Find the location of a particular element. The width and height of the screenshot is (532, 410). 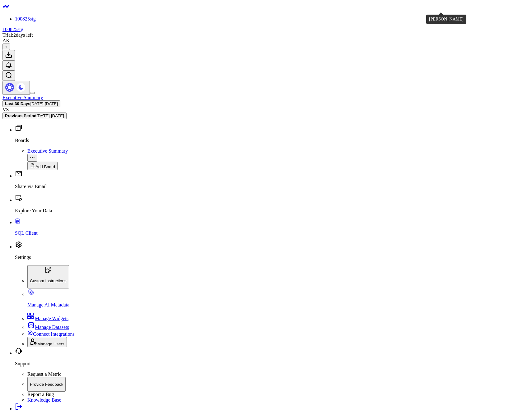

b: Last 30 Days is located at coordinates (18, 103).